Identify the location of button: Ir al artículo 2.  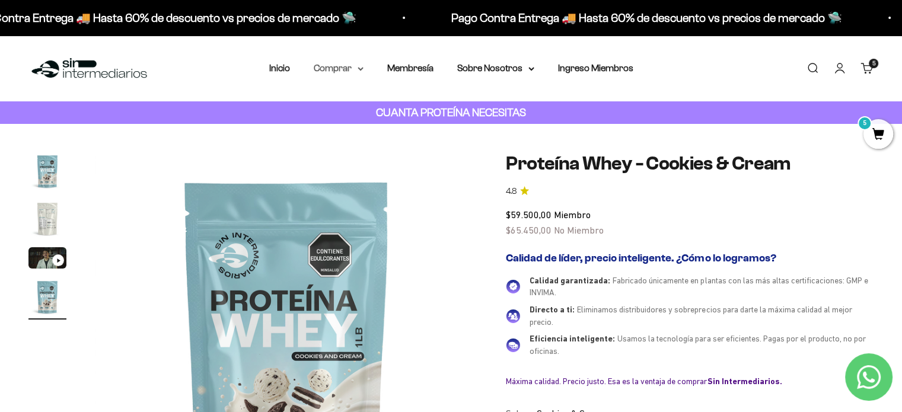
(47, 221).